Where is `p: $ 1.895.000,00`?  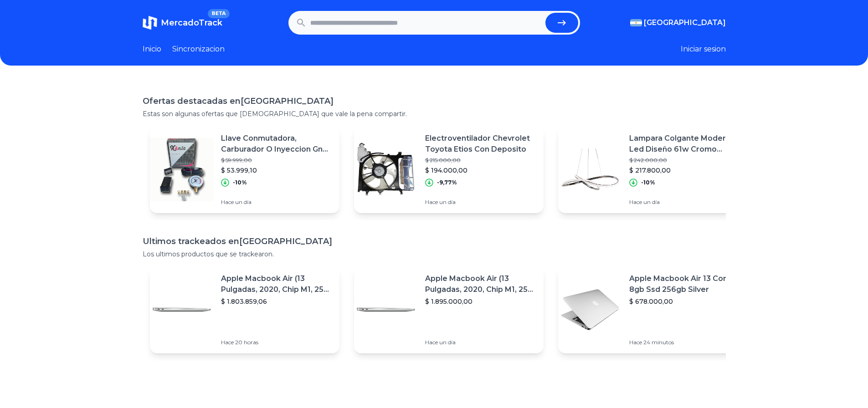 p: $ 1.895.000,00 is located at coordinates (481, 301).